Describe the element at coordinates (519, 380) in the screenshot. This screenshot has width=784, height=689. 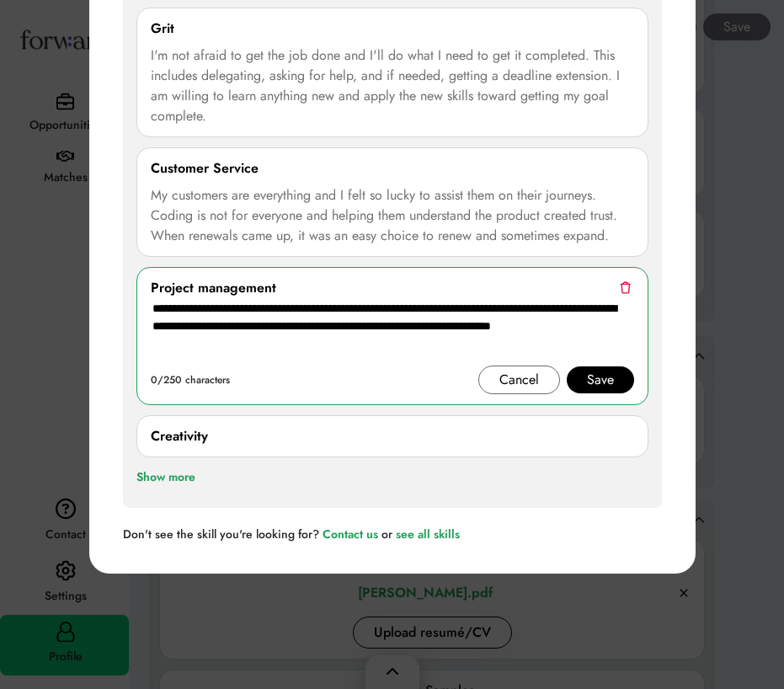
I see `div: Cancel` at that location.